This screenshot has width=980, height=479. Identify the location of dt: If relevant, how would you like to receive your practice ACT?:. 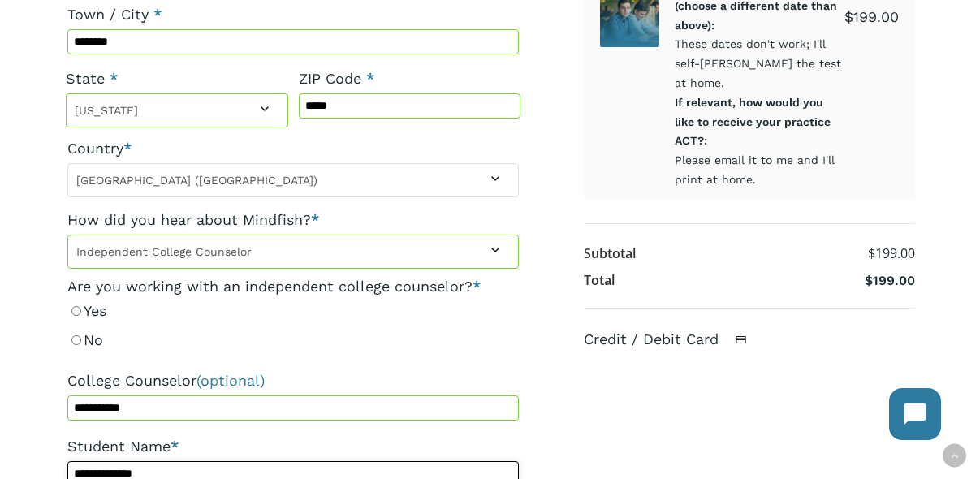
(757, 122).